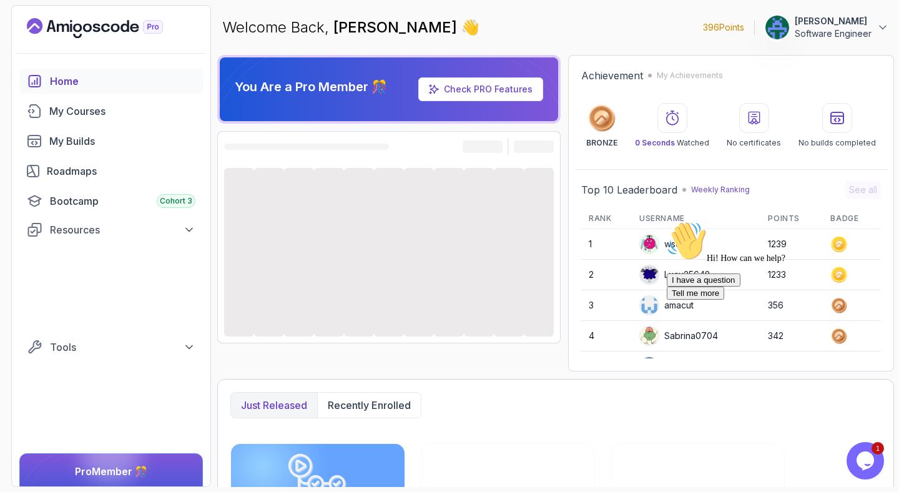  I want to click on button: Tell me more, so click(34, 77).